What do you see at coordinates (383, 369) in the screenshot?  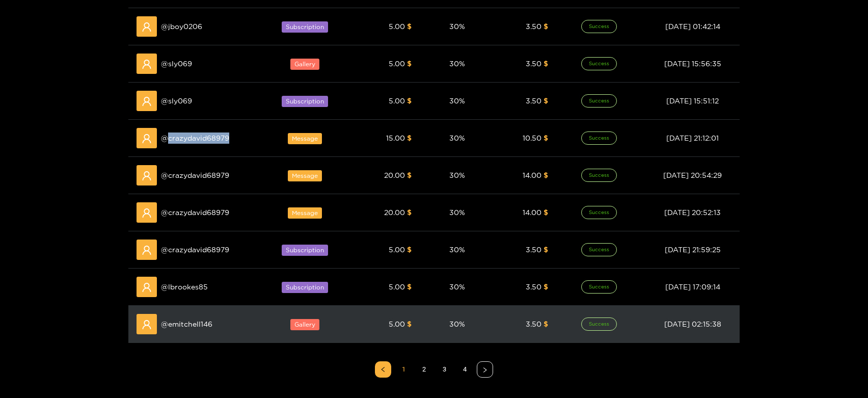 I see `span: left` at bounding box center [383, 369].